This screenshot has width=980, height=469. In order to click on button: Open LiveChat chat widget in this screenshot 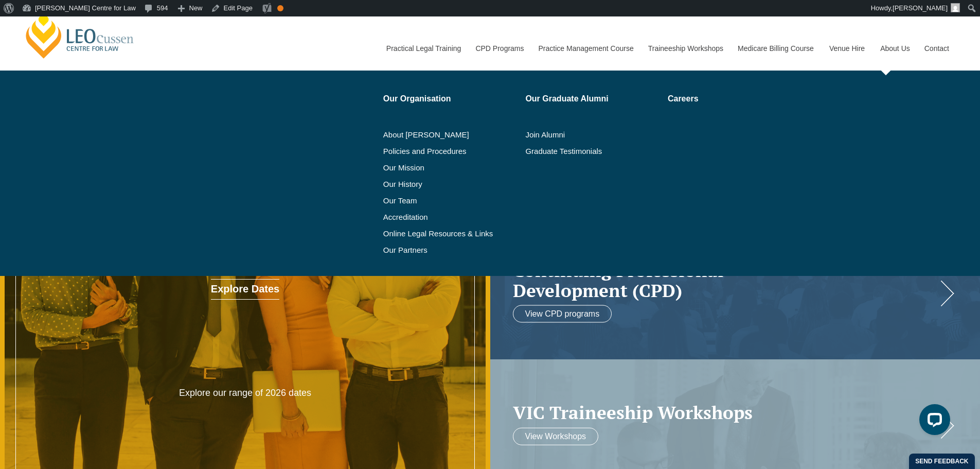, I will do `click(23, 20)`.